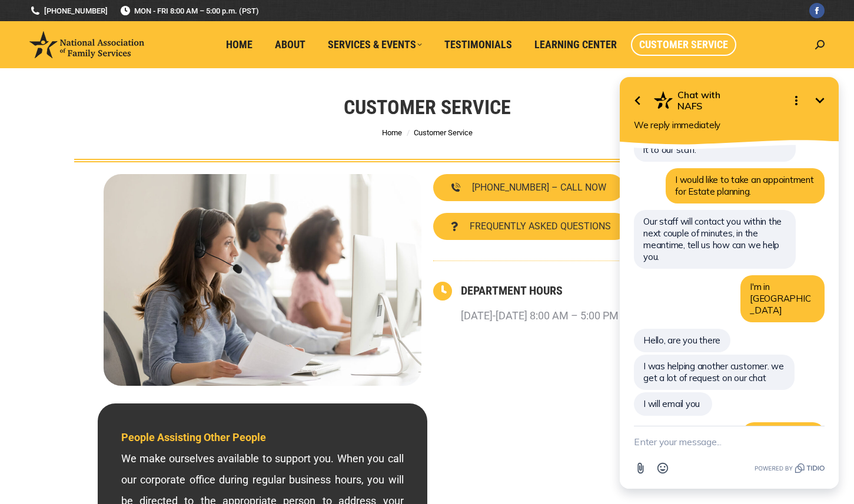 Image resolution: width=854 pixels, height=504 pixels. Describe the element at coordinates (140, 135) in the screenshot. I see `span: I would like to take an appointment for Estate planning.` at that location.